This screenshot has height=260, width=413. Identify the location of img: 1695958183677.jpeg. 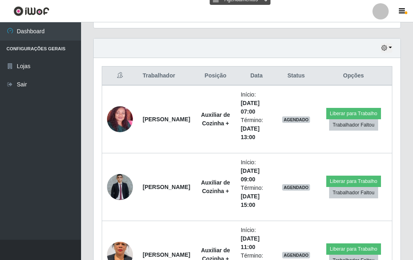
(120, 119).